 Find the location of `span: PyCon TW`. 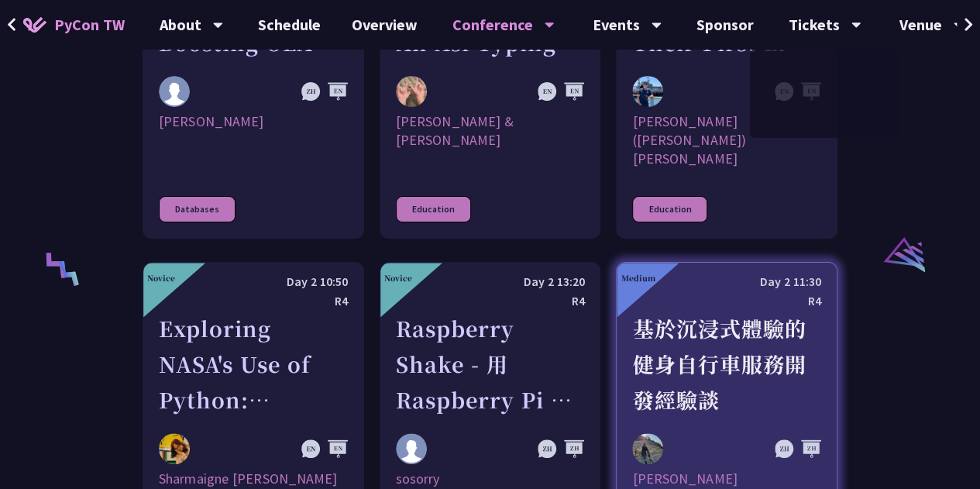

span: PyCon TW is located at coordinates (89, 25).